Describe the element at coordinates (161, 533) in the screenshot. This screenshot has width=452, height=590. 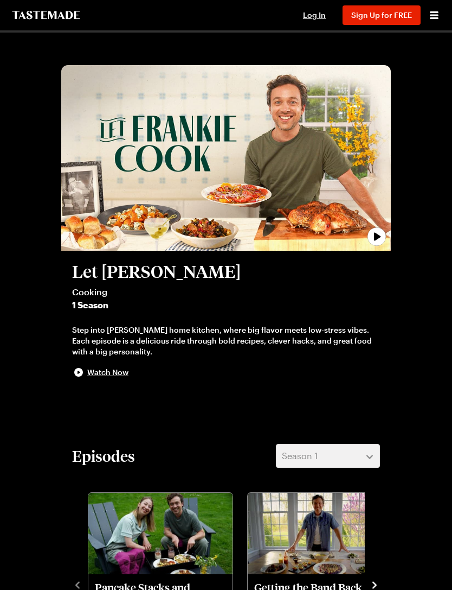
I see `img: Pancake Stacks and Snacks for Two` at that location.